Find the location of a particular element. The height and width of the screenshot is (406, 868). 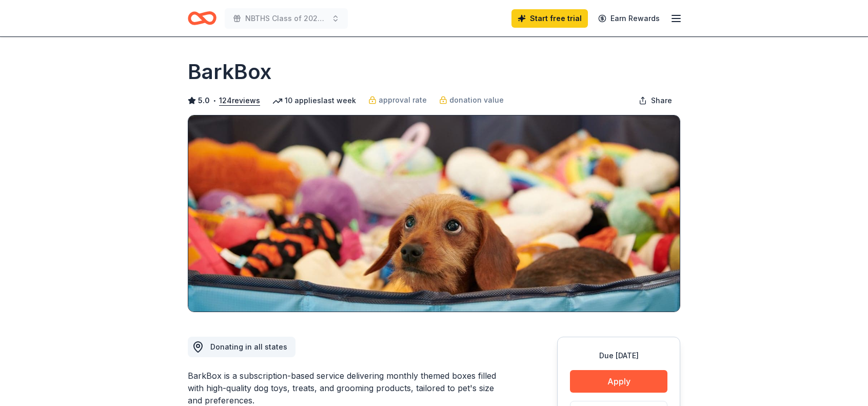

span: approval rate is located at coordinates (403, 100).